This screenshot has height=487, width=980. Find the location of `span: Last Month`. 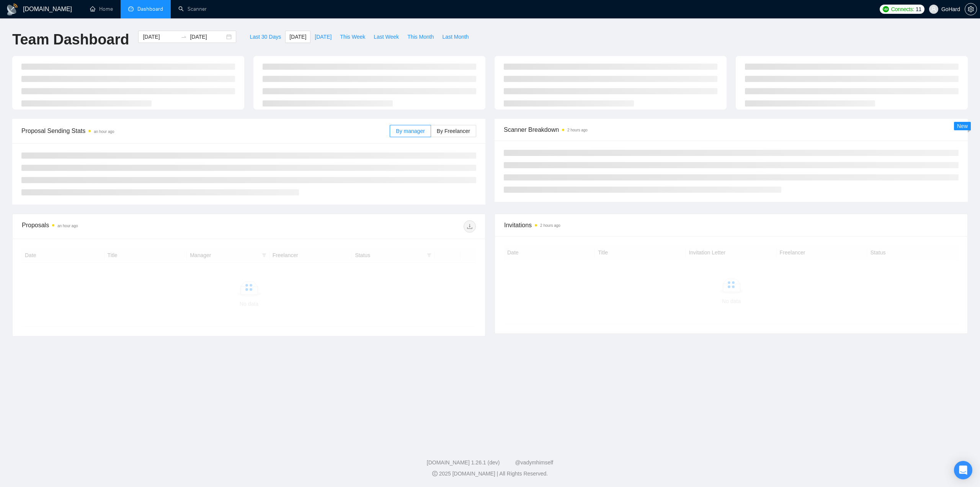

span: Last Month is located at coordinates (455, 37).